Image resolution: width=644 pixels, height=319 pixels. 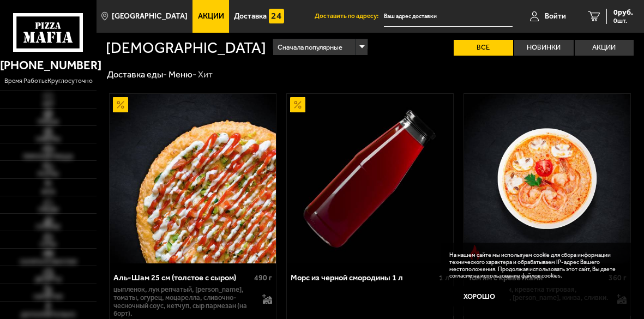 I want to click on a: Доставка еды-, so click(x=137, y=74).